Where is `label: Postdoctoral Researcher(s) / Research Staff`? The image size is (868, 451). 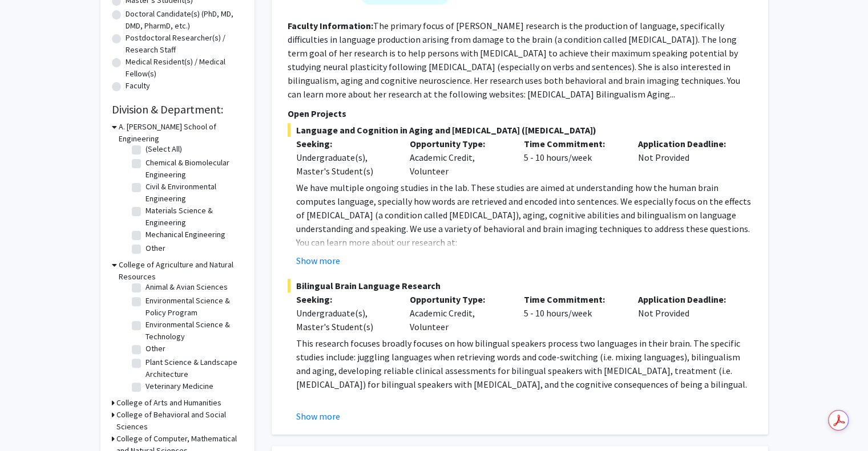 label: Postdoctoral Researcher(s) / Research Staff is located at coordinates (184, 44).